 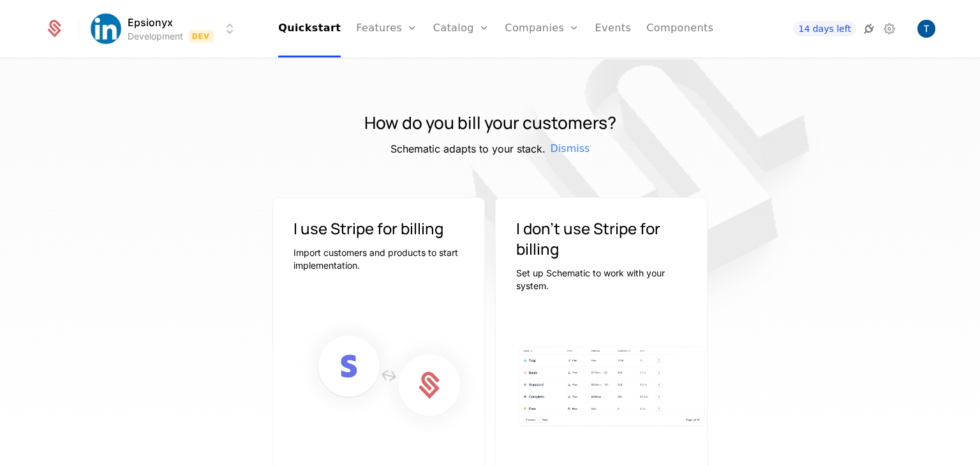 What do you see at coordinates (379, 259) in the screenshot?
I see `p: Import customers and products to start implementation.` at bounding box center [379, 259].